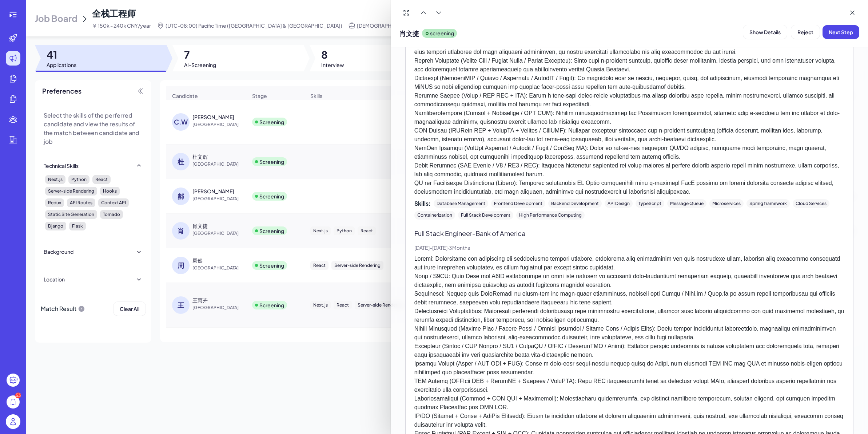 The image size is (868, 434). Describe the element at coordinates (765, 32) in the screenshot. I see `button: Show Details` at that location.